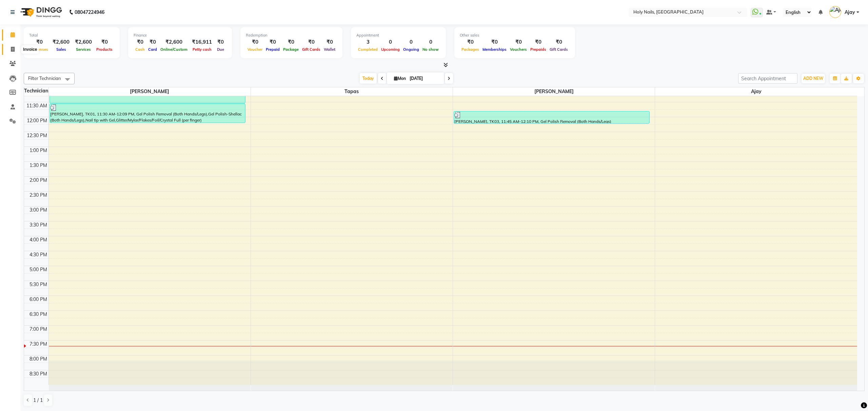 This screenshot has height=411, width=868. I want to click on input: Search Appointment, so click(767, 79).